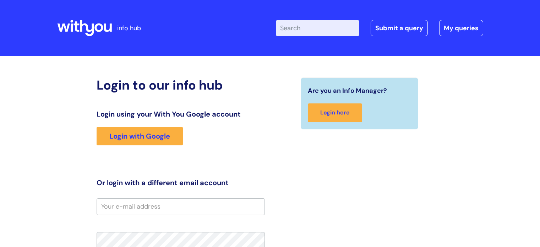 The width and height of the screenshot is (540, 247). What do you see at coordinates (181, 114) in the screenshot?
I see `h3: Login using your With You Google account` at bounding box center [181, 114].